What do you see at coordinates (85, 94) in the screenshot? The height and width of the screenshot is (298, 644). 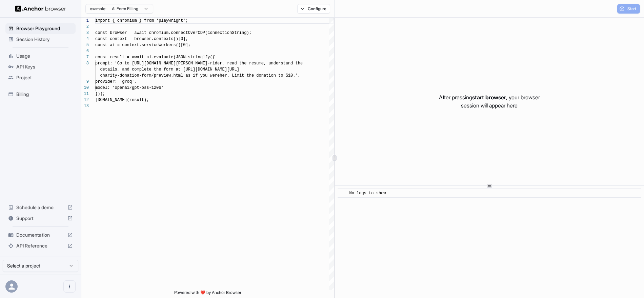 I see `div: 11` at bounding box center [85, 94].